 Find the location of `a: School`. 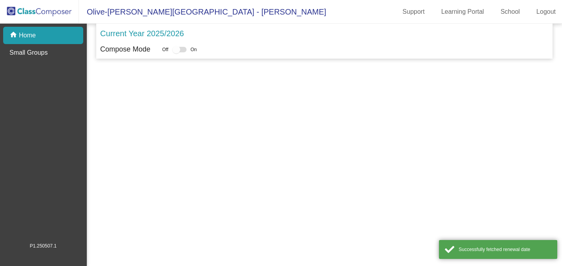

a: School is located at coordinates (510, 12).